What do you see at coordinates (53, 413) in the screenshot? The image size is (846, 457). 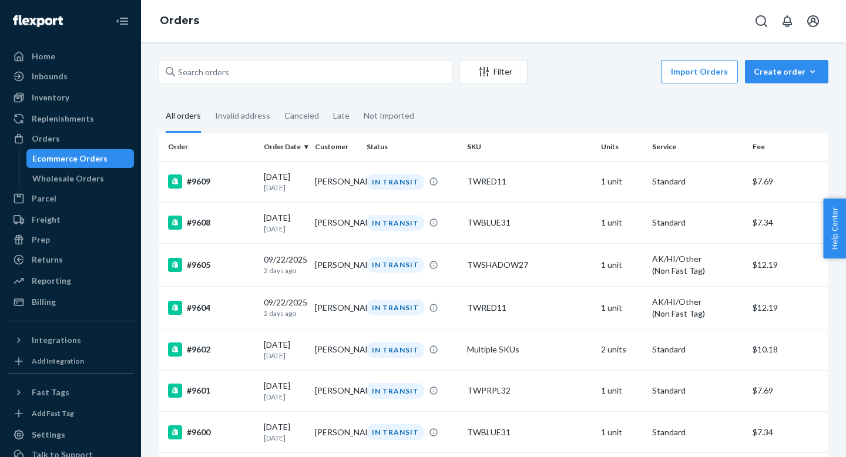 I see `div: Add Fast Tag` at bounding box center [53, 413].